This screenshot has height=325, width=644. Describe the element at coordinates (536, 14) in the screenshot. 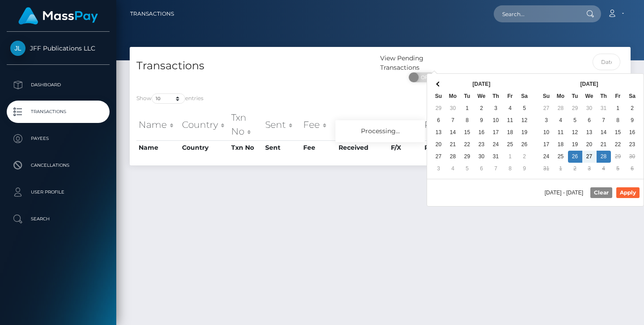

I see `input: Search...` at that location.